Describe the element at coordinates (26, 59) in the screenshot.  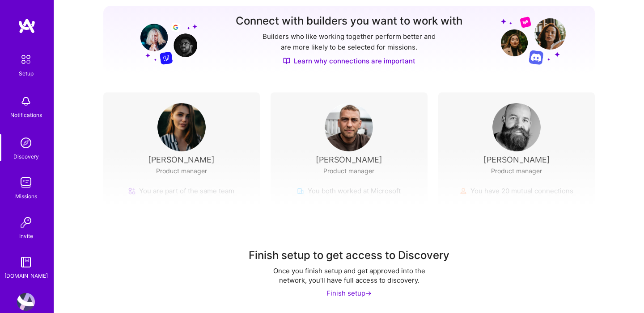
I see `img: setup` at that location.